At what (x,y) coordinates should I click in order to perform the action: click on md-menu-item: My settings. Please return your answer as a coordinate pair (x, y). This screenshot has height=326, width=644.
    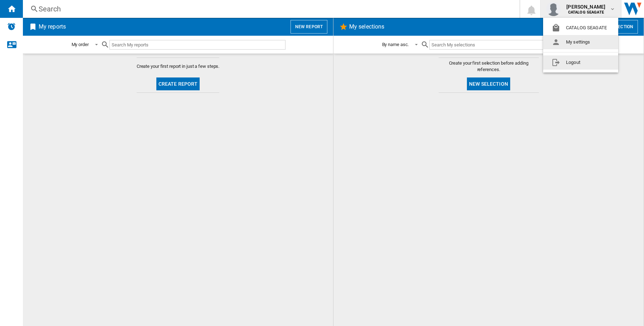
    Looking at the image, I should click on (581, 42).